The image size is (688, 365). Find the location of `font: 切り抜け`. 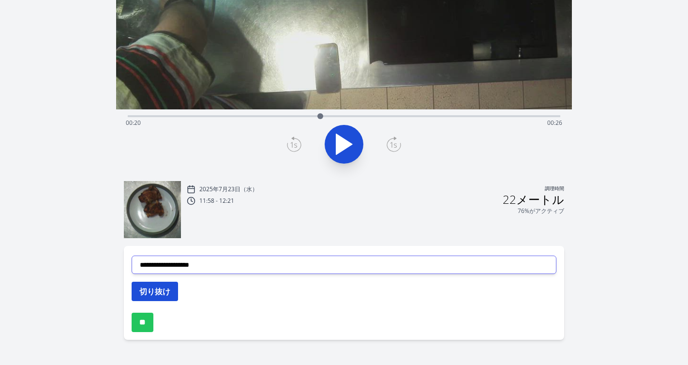

font: 切り抜け is located at coordinates (155, 291).